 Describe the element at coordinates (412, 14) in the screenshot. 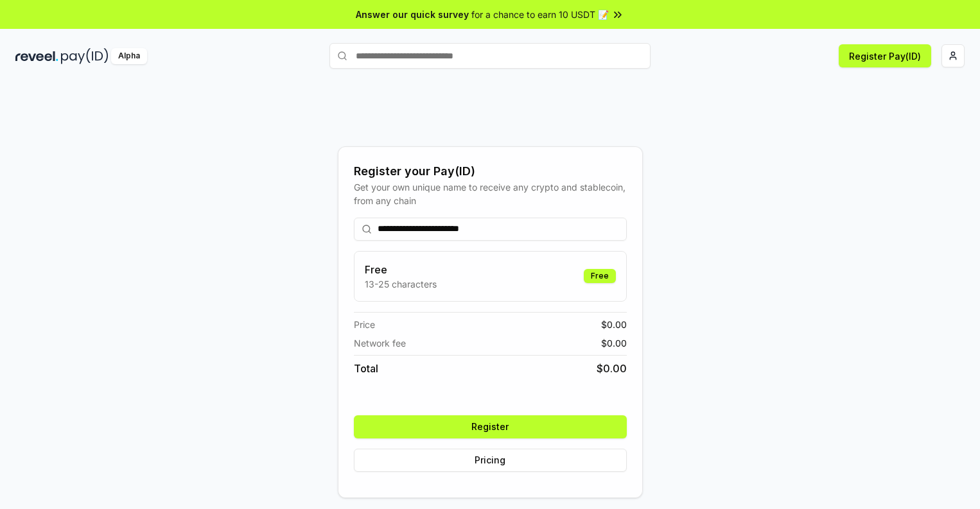

I see `span: Answer our quick survey` at that location.